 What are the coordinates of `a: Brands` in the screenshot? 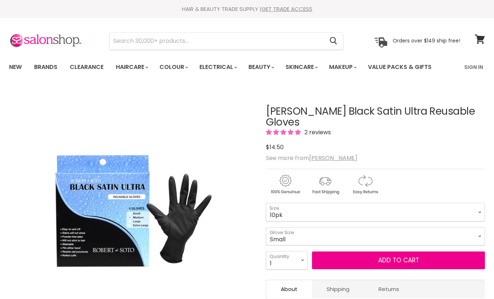 It's located at (46, 67).